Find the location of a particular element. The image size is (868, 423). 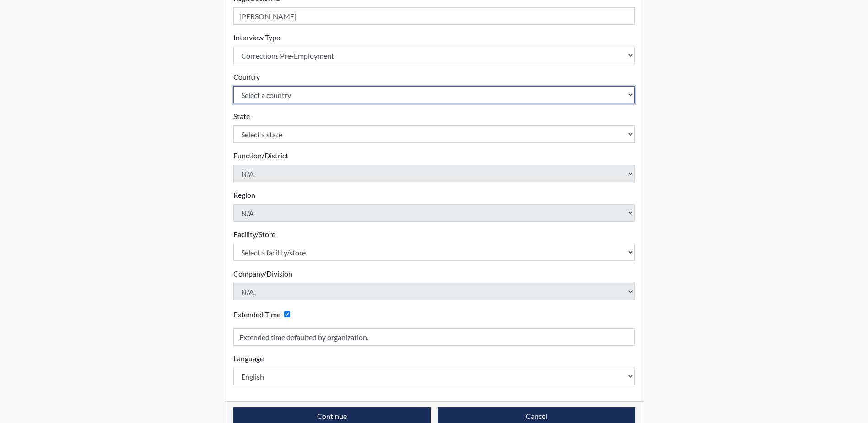

label: State is located at coordinates (242, 116).